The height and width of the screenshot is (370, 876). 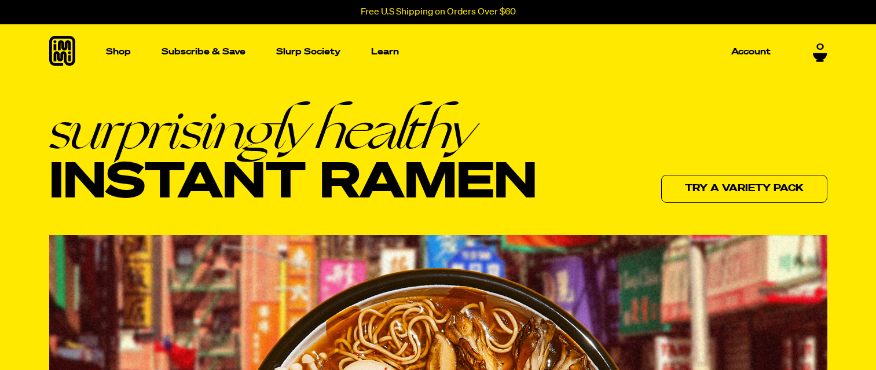 What do you see at coordinates (118, 52) in the screenshot?
I see `a: Shop` at bounding box center [118, 52].